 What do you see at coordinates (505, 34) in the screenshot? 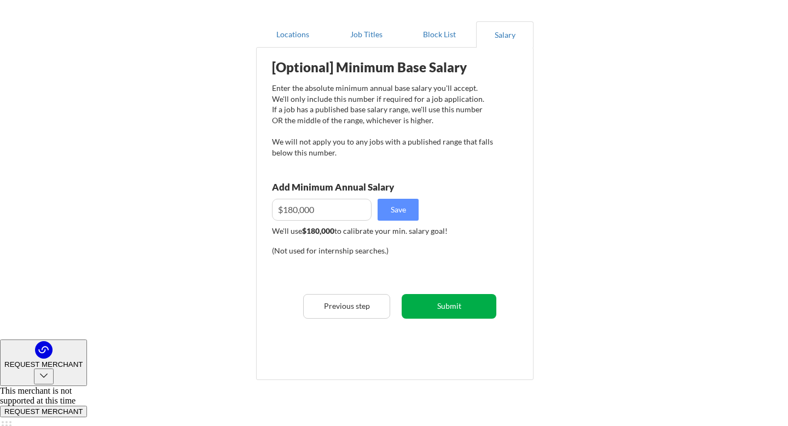
I see `button: Salary` at bounding box center [505, 34].